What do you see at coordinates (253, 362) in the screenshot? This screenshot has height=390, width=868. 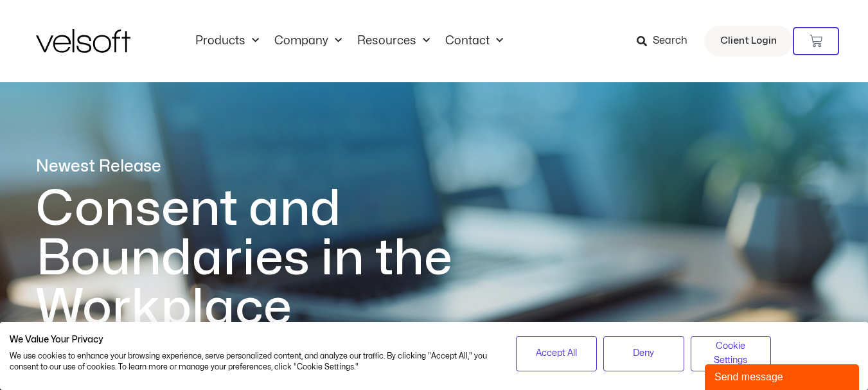 I see `p: We use cookies to enhance your browsing experience, serve personalized content, and analyze our t...` at bounding box center [253, 362].